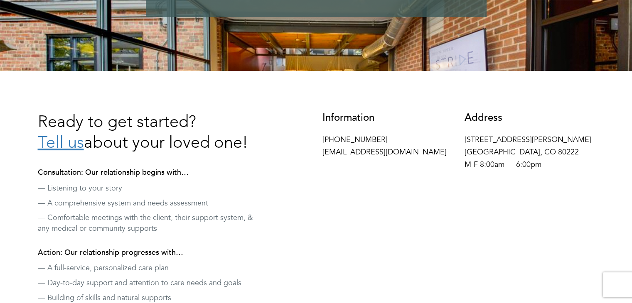 The image size is (632, 303). Describe the element at coordinates (529, 118) in the screenshot. I see `h3: Address` at that location.